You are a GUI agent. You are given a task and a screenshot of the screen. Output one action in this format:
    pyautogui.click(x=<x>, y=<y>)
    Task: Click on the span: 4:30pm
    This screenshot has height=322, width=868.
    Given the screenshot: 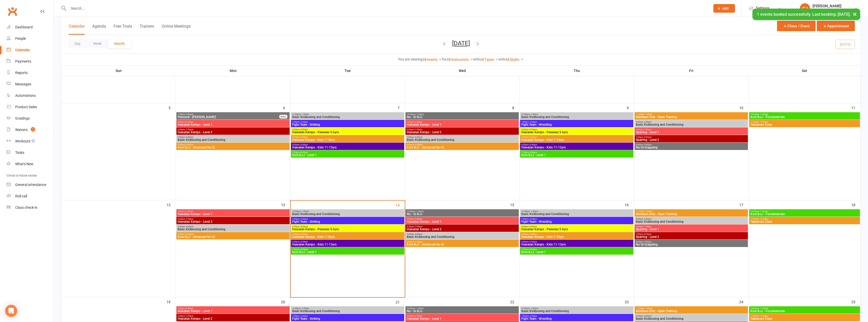 What is the action you would take?
    pyautogui.click(x=577, y=130)
    